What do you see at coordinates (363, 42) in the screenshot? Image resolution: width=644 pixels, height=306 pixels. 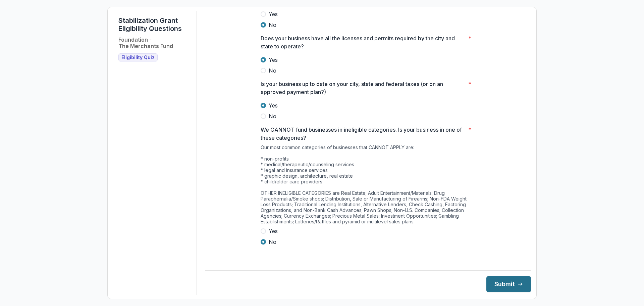 I see `p: Does your business have all the licenses and permits required by the city and state to operate?` at bounding box center [363, 42].